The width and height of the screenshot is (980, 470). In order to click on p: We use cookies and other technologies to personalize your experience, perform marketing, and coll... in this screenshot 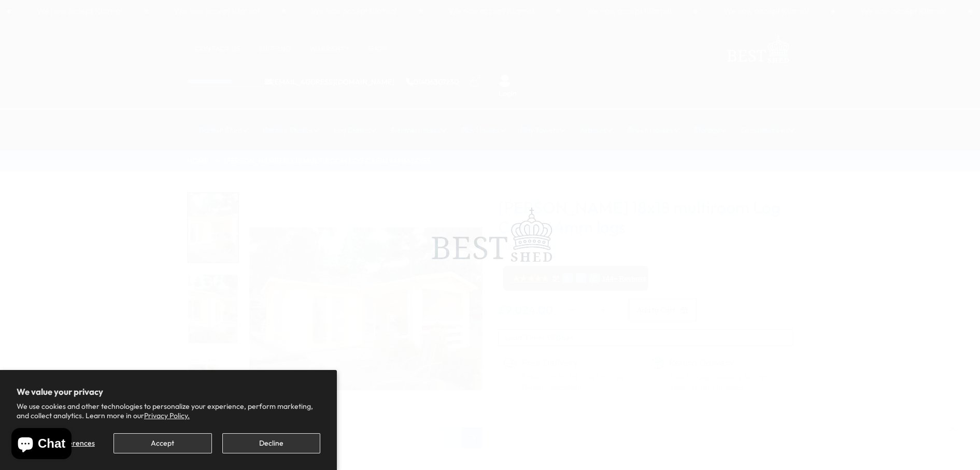, I will do `click(169, 411)`.